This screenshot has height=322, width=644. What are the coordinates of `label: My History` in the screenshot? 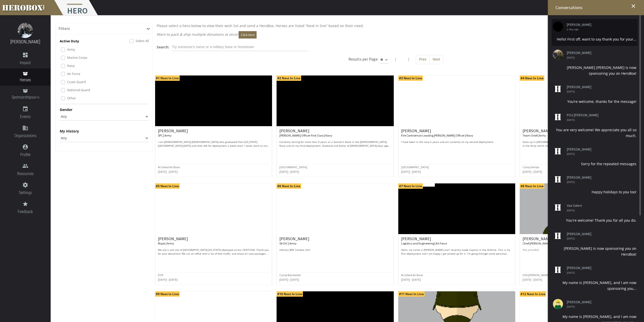 It's located at (69, 131).